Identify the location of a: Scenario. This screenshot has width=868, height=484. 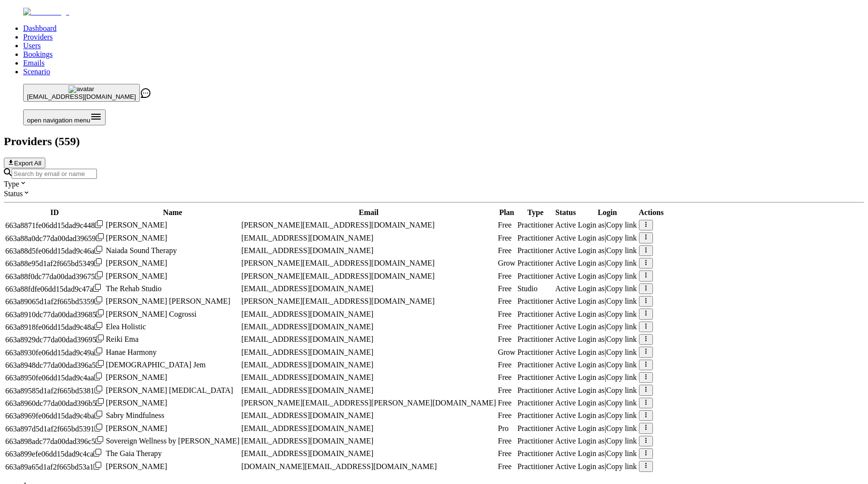
(36, 71).